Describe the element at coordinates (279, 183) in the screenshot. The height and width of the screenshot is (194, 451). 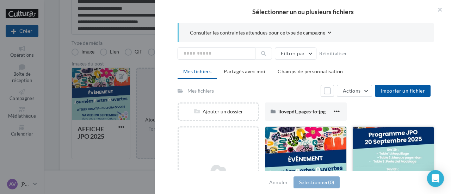
I see `button: Annuler` at that location.